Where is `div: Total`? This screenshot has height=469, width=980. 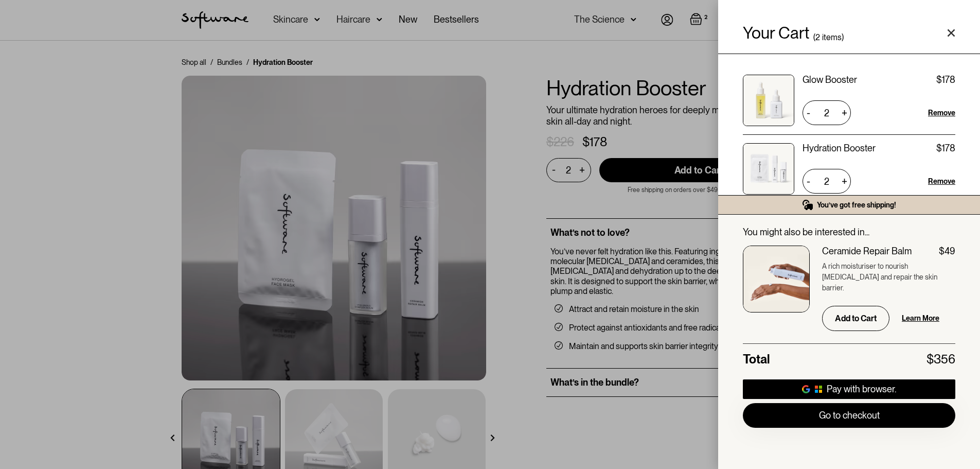
div: Total is located at coordinates (756, 359).